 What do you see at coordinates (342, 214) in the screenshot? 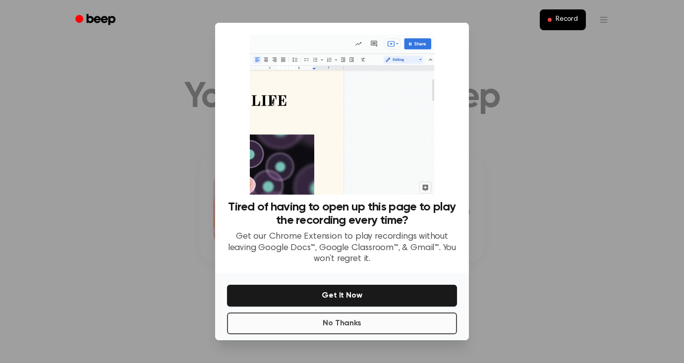
I see `h3: Tired of having to open up this page to play the recording every time?` at bounding box center [342, 214].